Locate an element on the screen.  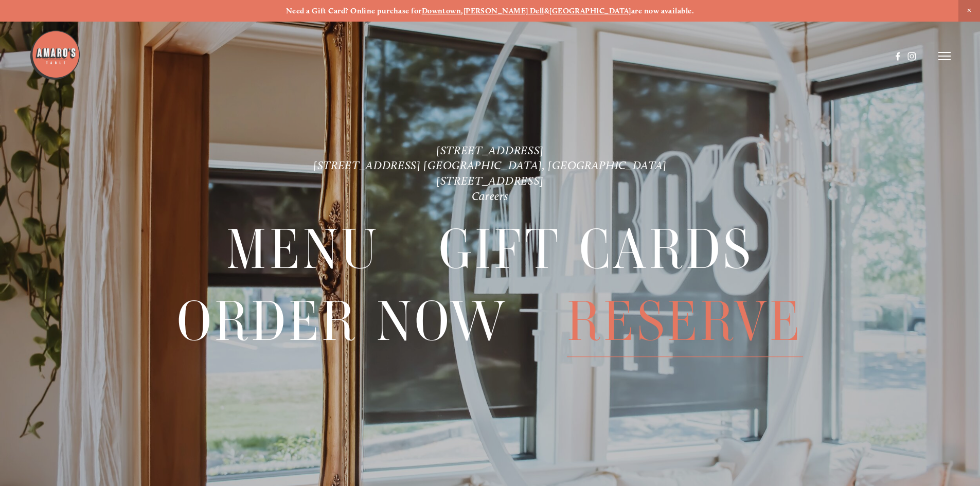
a: Order Now is located at coordinates (342, 321).